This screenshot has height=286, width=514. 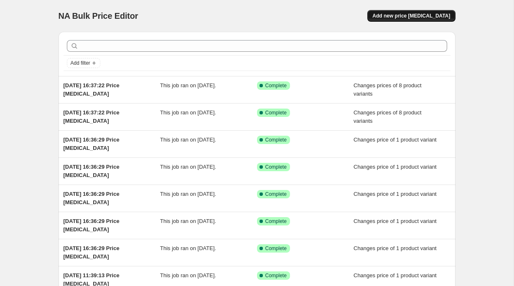 What do you see at coordinates (98, 16) in the screenshot?
I see `span: NA Bulk Price Editor` at bounding box center [98, 16].